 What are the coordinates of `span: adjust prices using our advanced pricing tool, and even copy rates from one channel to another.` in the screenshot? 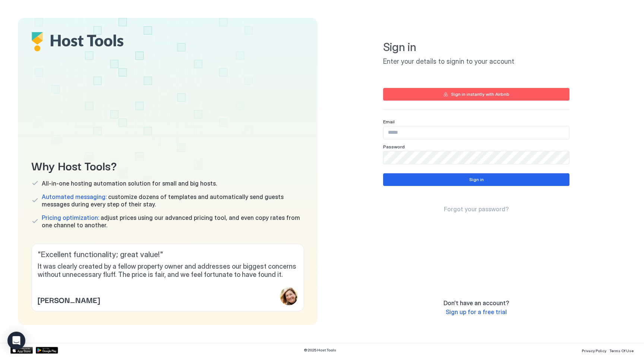 It's located at (173, 222).